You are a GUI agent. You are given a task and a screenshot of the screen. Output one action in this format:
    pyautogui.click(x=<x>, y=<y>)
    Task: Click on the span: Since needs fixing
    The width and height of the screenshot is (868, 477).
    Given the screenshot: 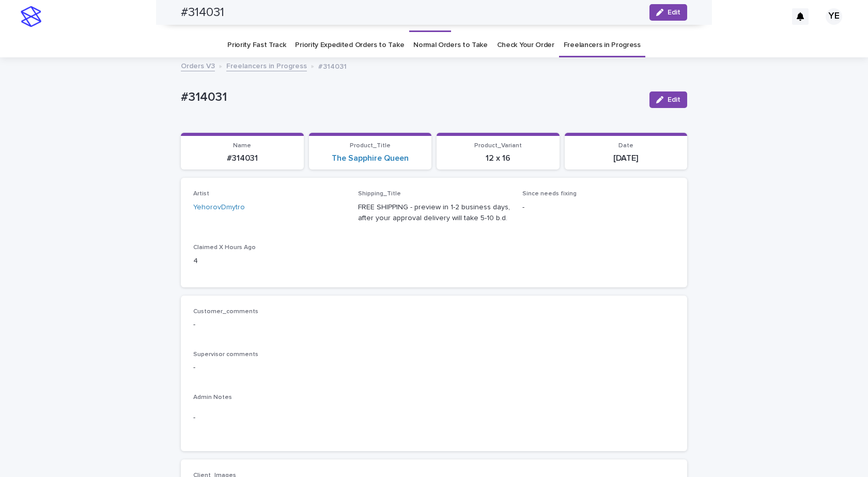 What is the action you would take?
    pyautogui.click(x=549, y=194)
    